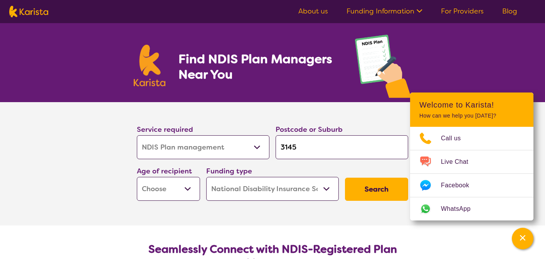 This screenshot has height=259, width=545. Describe the element at coordinates (471, 209) in the screenshot. I see `a: Web link opens in a new tab.` at that location.